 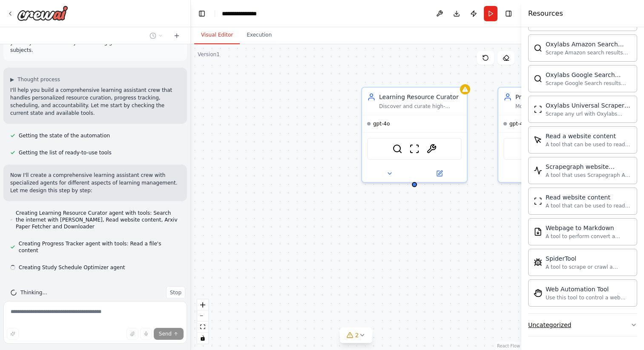 What do you see at coordinates (398, 149) in the screenshot?
I see `img: SerperDevTool` at bounding box center [398, 149].